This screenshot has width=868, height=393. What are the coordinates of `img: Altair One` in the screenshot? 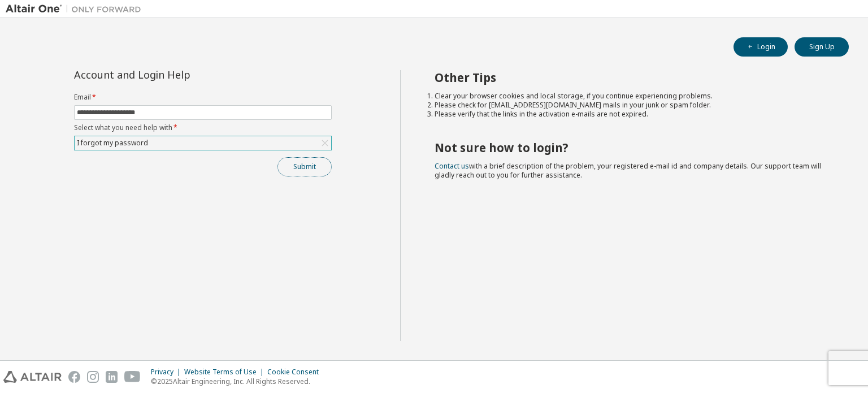 It's located at (76, 9).